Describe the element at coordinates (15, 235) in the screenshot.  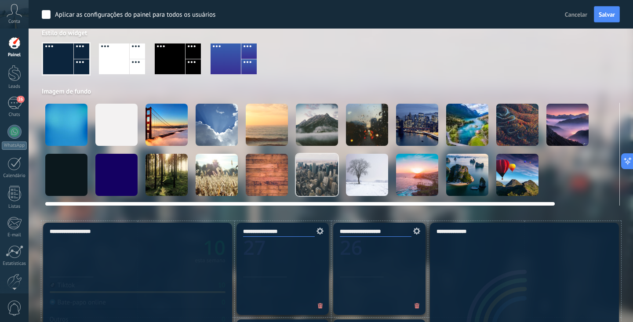
I see `div: E-mail` at that location.